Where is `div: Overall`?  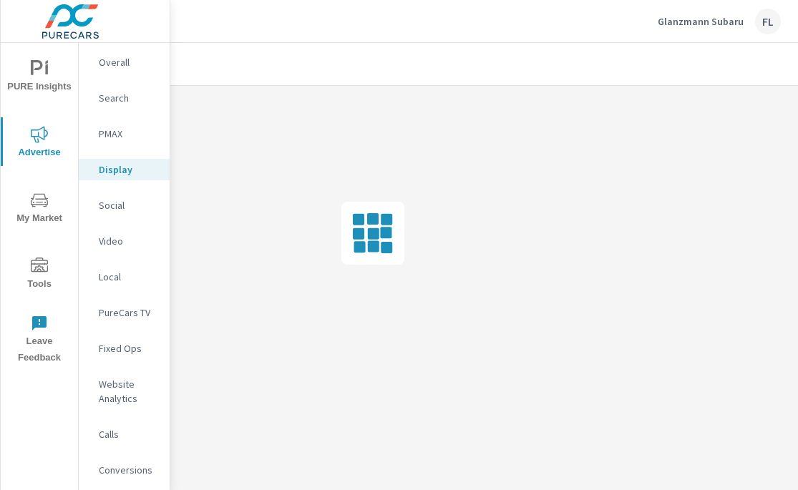 div: Overall is located at coordinates (124, 62).